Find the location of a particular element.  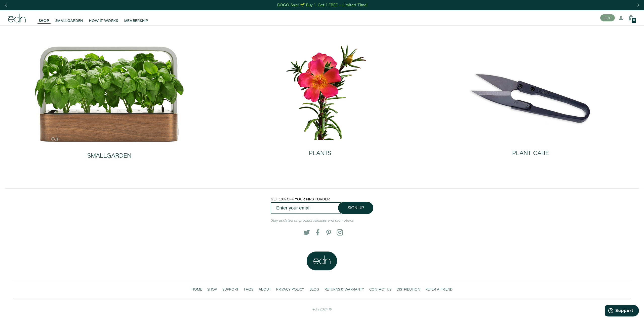

h2: PLANT CARE is located at coordinates (531, 153).